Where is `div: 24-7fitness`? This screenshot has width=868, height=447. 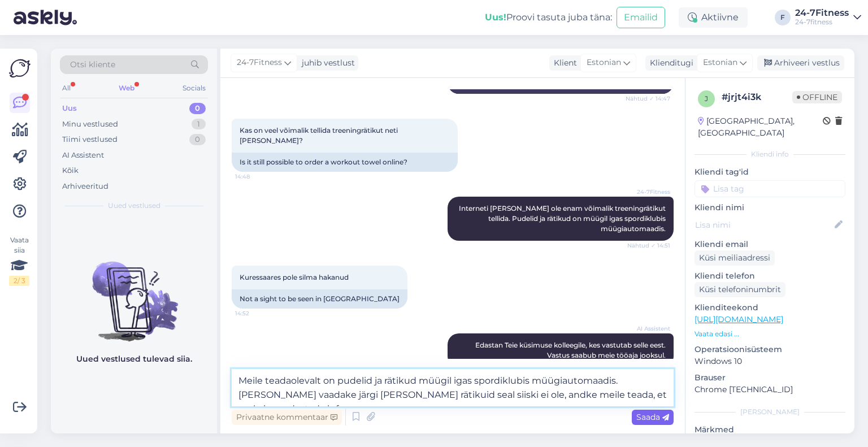 div: 24-7fitness is located at coordinates (821, 22).